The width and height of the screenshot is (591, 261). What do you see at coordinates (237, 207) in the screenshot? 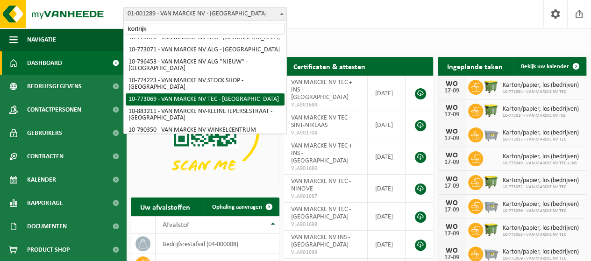
I see `span: Ophaling aanvragen` at bounding box center [237, 207].